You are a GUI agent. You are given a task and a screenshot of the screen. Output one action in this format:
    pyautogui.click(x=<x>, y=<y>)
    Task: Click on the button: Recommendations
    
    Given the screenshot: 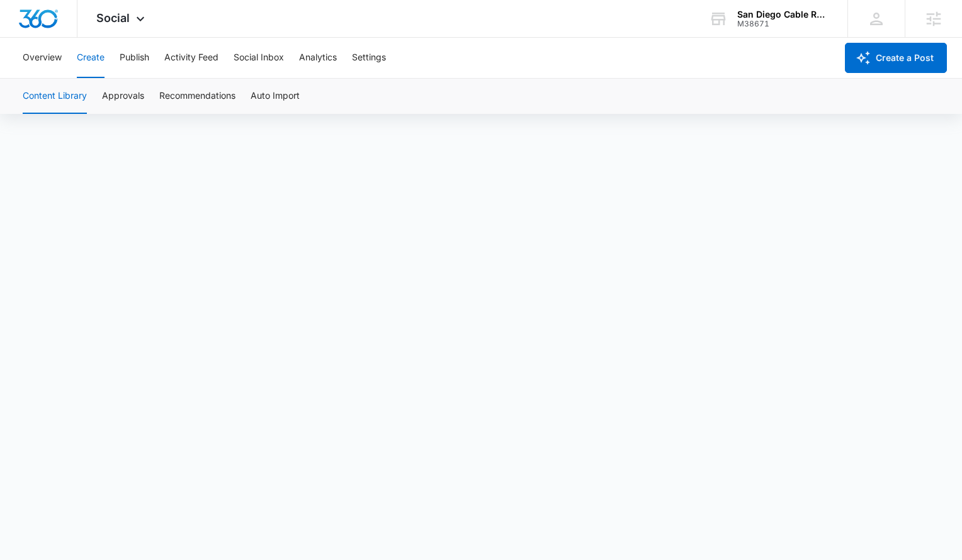 What is the action you would take?
    pyautogui.click(x=197, y=96)
    